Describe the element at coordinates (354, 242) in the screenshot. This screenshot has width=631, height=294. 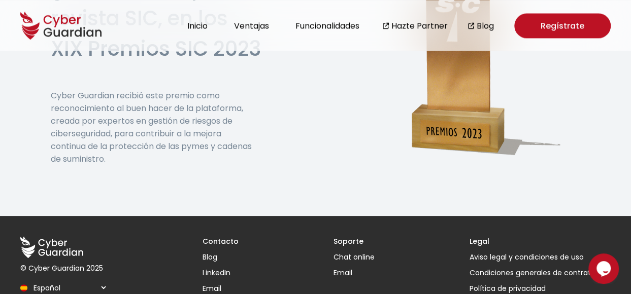
I see `h3: Soporte` at that location.